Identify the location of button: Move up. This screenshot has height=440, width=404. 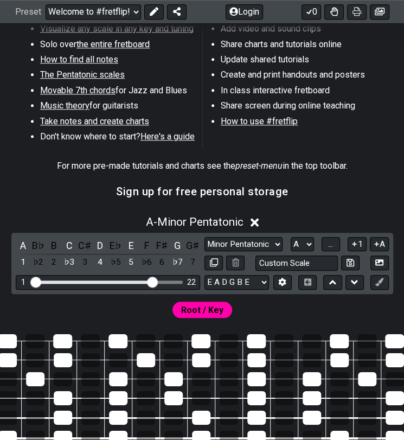
(332, 282).